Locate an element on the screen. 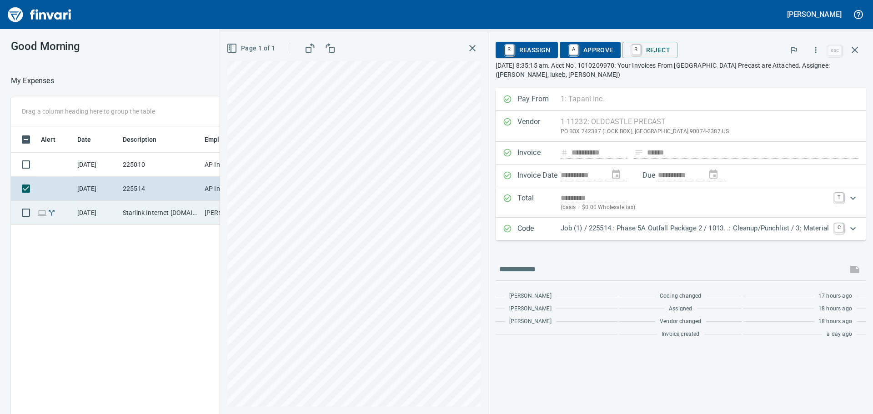  img: Finvari is located at coordinates (40, 15).